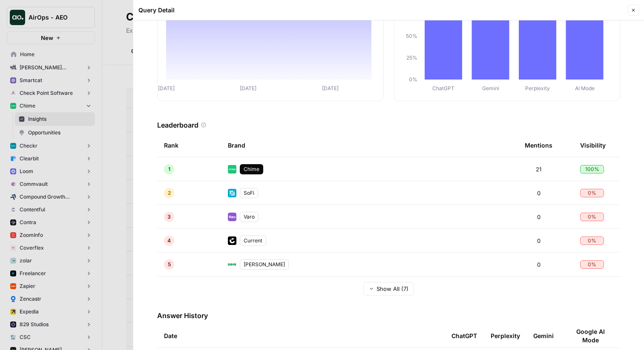 Image resolution: width=644 pixels, height=350 pixels. I want to click on img: 3vibx1q1sudvcbtbvr0vc6shfgz6, so click(232, 193).